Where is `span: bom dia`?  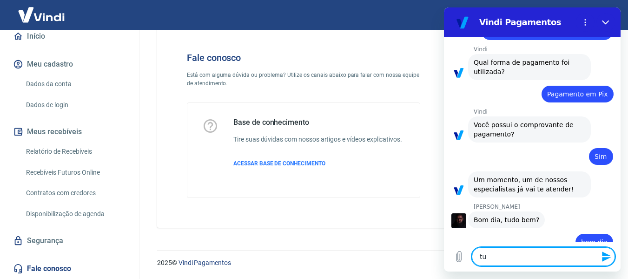 span: bom dia is located at coordinates (150, 234).